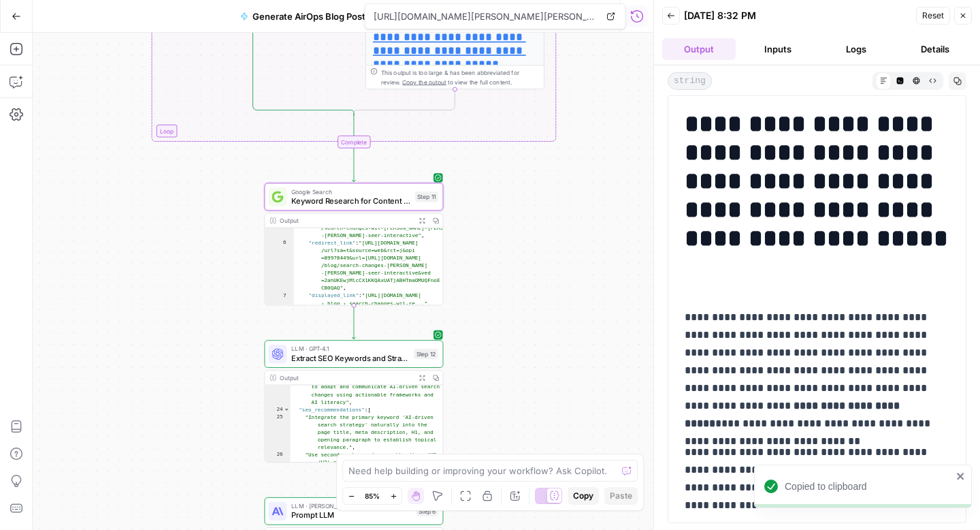  What do you see at coordinates (350, 192) in the screenshot?
I see `span: Google Search` at bounding box center [350, 192].